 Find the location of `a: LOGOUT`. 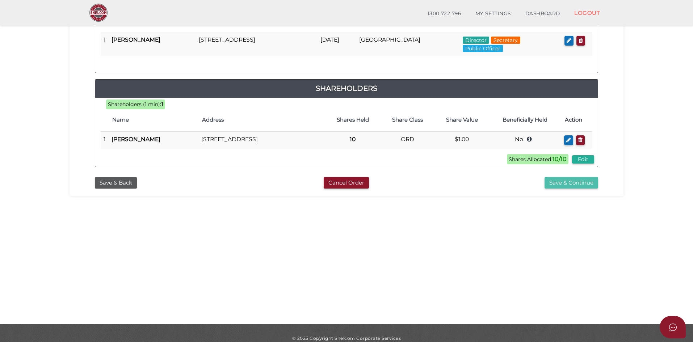

a: LOGOUT is located at coordinates (587, 13).